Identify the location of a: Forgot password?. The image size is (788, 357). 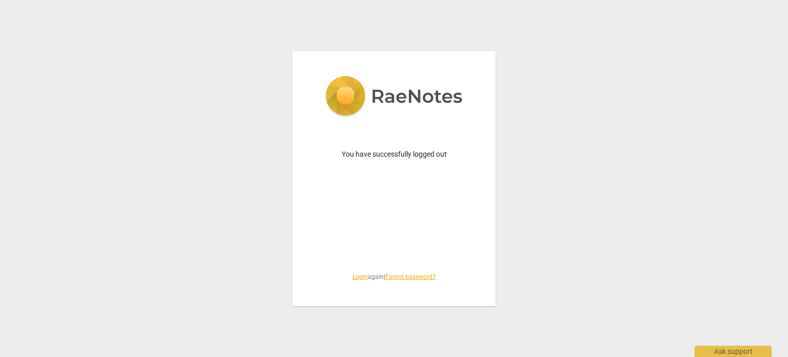
(411, 277).